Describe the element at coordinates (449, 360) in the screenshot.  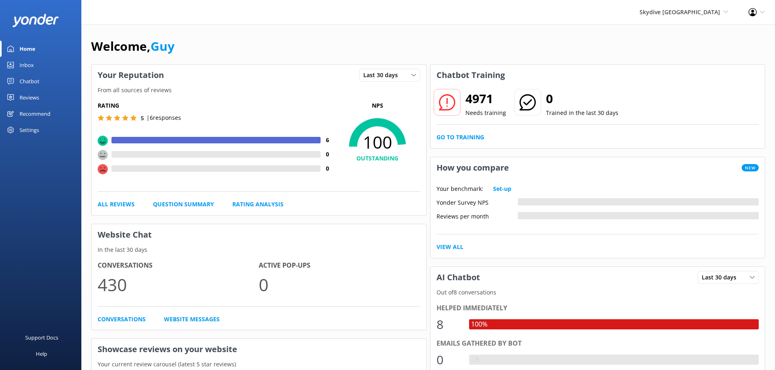
I see `div: 0` at that location.